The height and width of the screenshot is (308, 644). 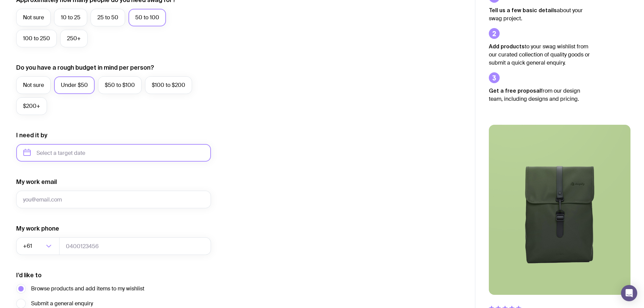 I want to click on div: Open Intercom Messenger, so click(x=629, y=293).